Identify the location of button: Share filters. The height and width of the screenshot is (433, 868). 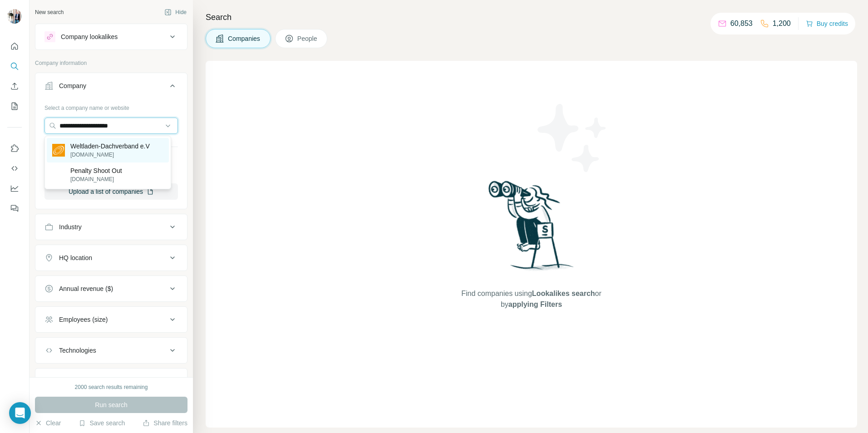
(165, 423).